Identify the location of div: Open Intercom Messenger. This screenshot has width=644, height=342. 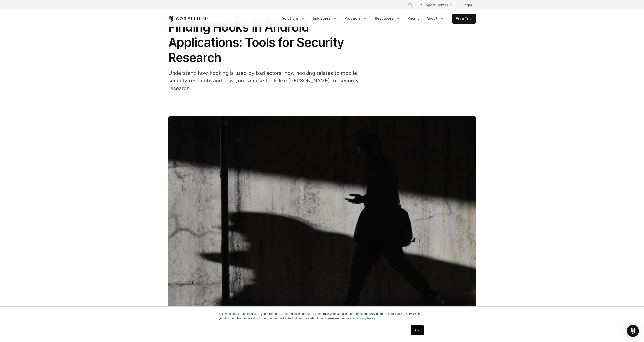
(633, 331).